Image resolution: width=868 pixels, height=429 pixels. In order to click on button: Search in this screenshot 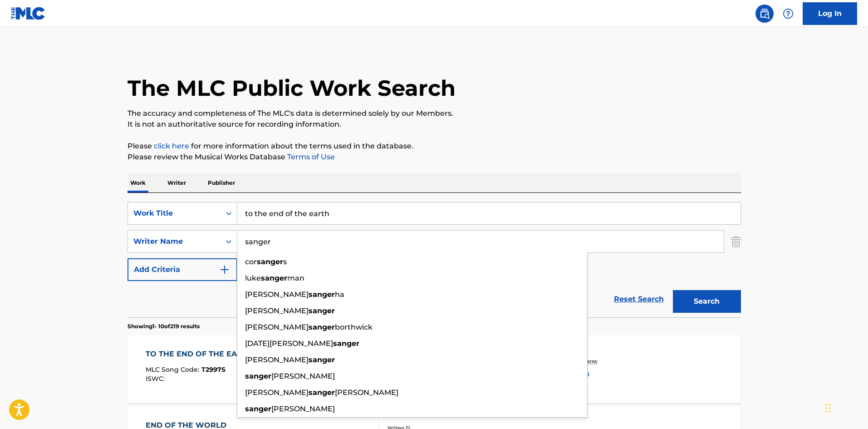, I will do `click(706, 301)`.